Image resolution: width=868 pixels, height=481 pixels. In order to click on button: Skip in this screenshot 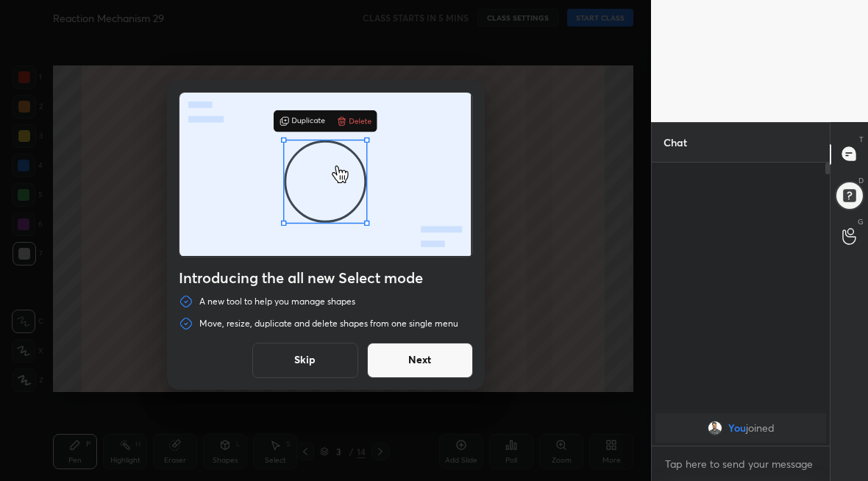, I will do `click(305, 361)`.